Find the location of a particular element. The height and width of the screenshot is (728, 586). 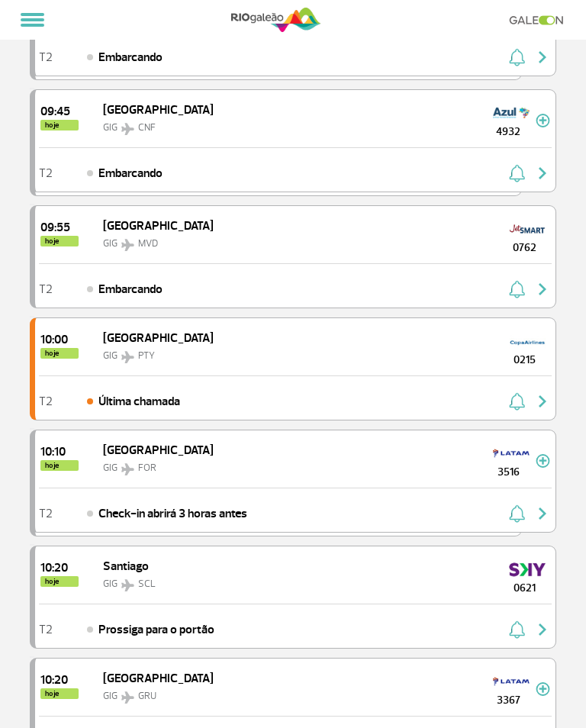

span: PTY is located at coordinates (147, 356).